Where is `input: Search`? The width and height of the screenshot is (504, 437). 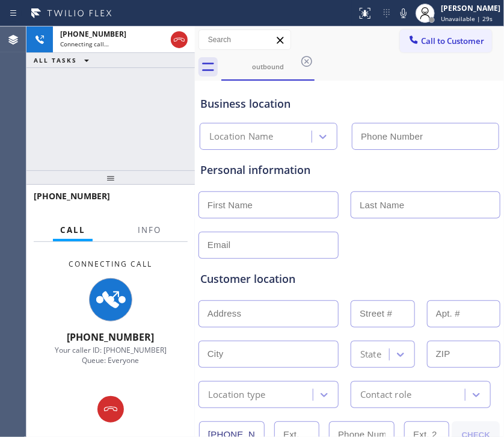 input: Search is located at coordinates (245, 40).